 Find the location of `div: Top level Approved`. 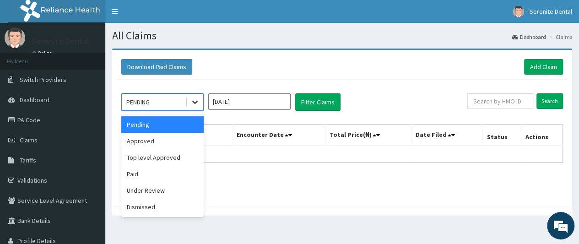

div: Top level Approved is located at coordinates (163, 157).